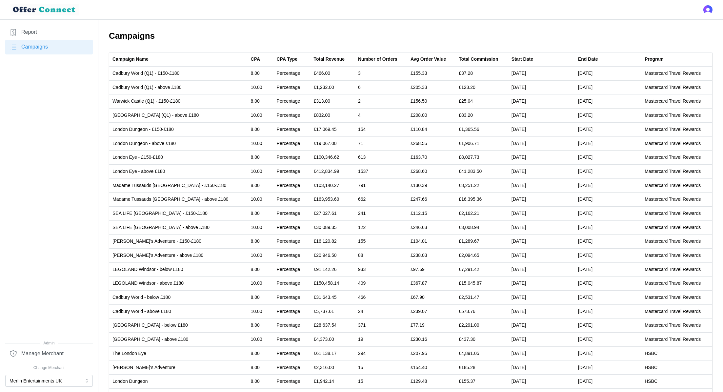  What do you see at coordinates (49, 47) in the screenshot?
I see `a: Campaigns` at bounding box center [49, 47].